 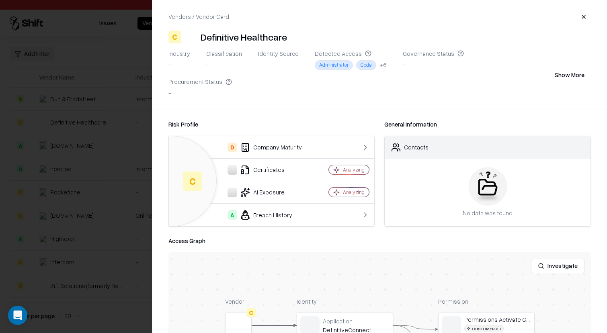 I want to click on div: Classification, so click(x=224, y=53).